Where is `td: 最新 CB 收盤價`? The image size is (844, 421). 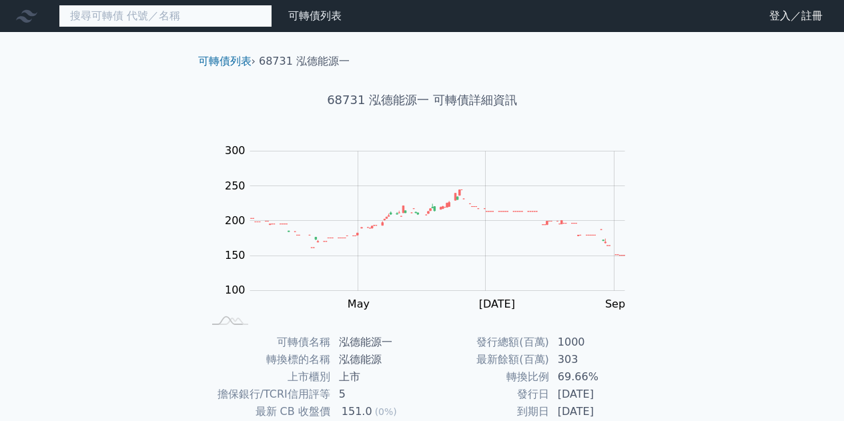
td: 最新 CB 收盤價 is located at coordinates (267, 412).